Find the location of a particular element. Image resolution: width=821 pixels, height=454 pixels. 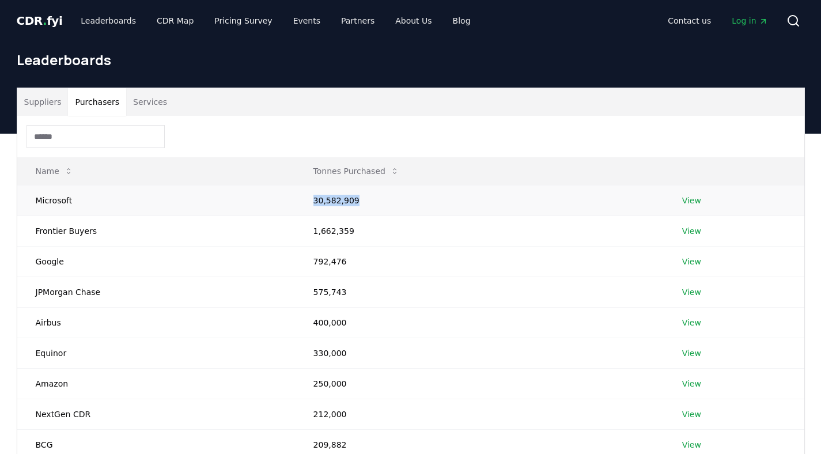

button: Tonnes Purchased is located at coordinates (356, 171).